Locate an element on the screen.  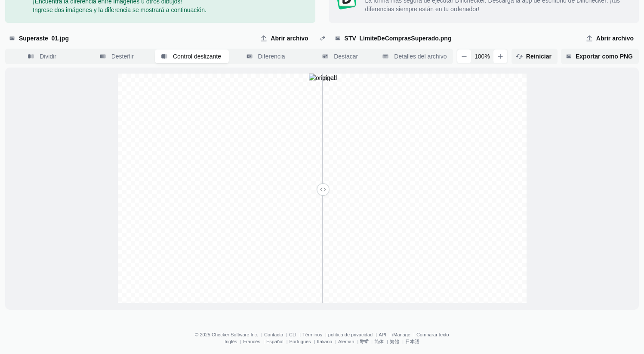
font: Reiniciar is located at coordinates (539, 56).